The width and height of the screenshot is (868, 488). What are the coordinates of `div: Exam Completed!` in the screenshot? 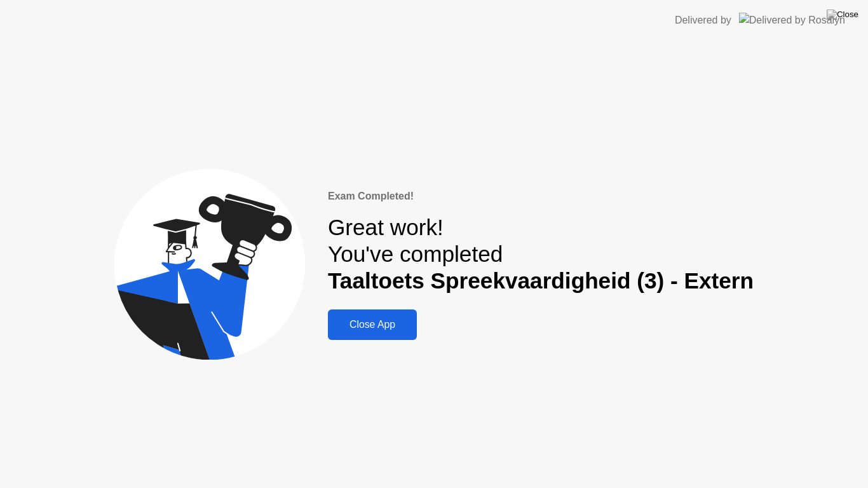 It's located at (541, 196).